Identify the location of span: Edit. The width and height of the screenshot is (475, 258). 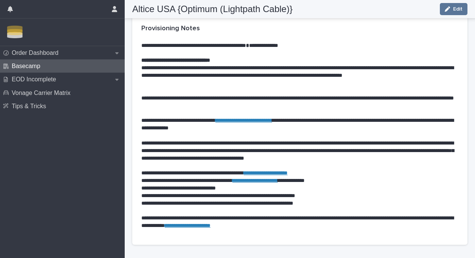
(458, 9).